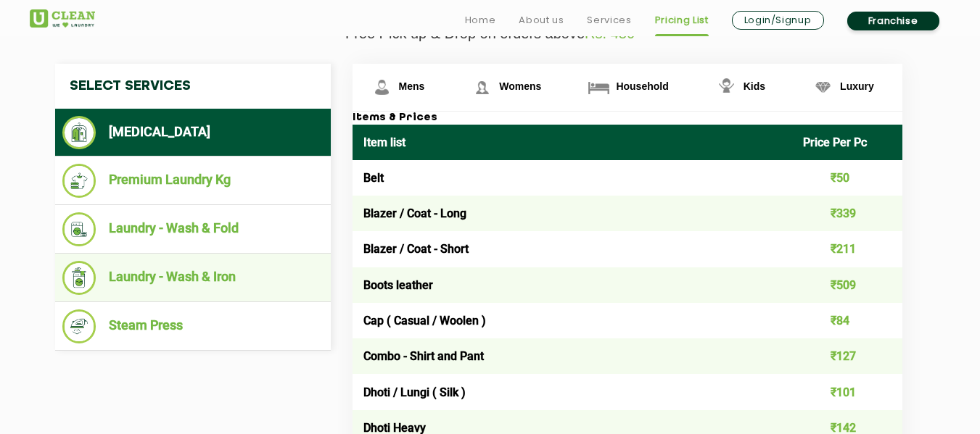  Describe the element at coordinates (642, 86) in the screenshot. I see `span: Household` at that location.